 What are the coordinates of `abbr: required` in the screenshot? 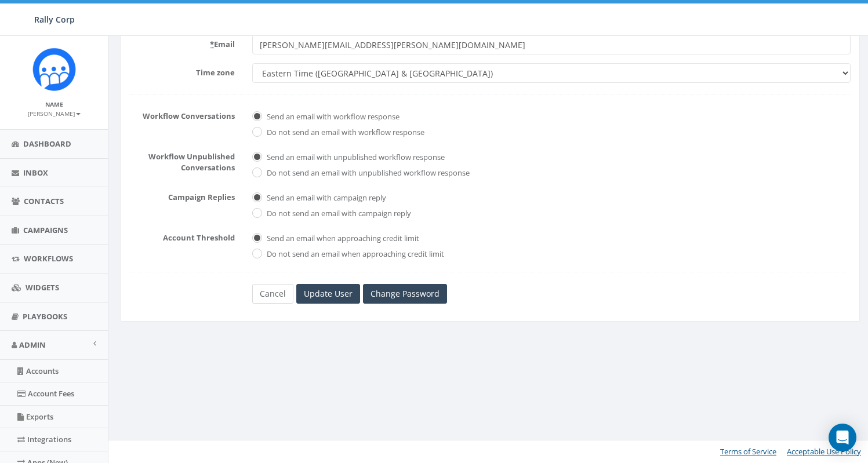 It's located at (212, 44).